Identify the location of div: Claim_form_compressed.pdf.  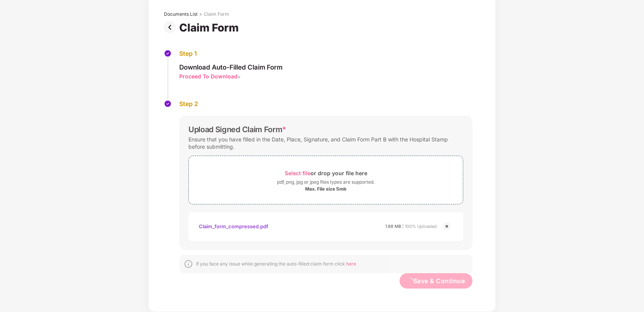
(233, 226).